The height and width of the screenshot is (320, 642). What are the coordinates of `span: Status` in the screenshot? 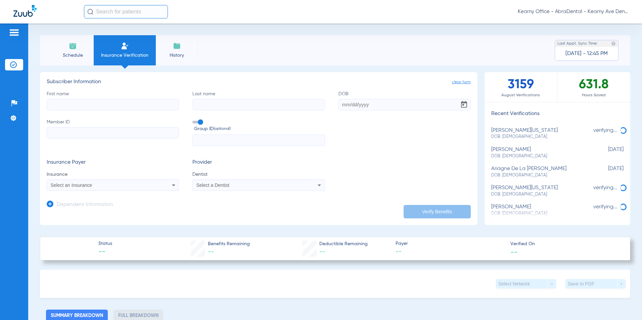 It's located at (105, 244).